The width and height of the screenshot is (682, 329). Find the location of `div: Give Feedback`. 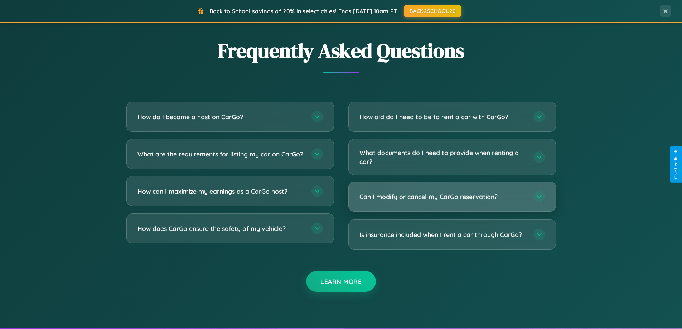

div: Give Feedback is located at coordinates (676, 164).